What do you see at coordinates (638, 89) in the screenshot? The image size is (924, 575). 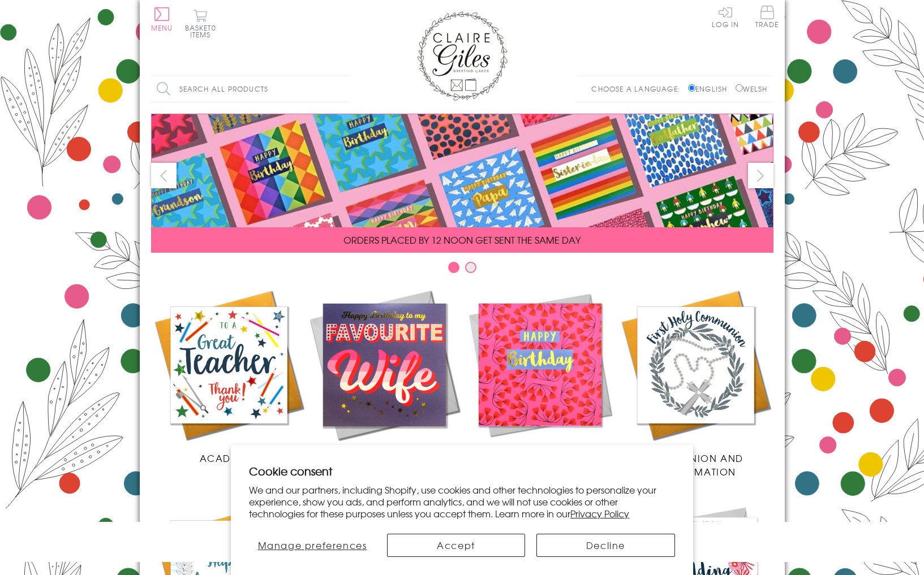 I see `p: Choose a language:` at bounding box center [638, 89].